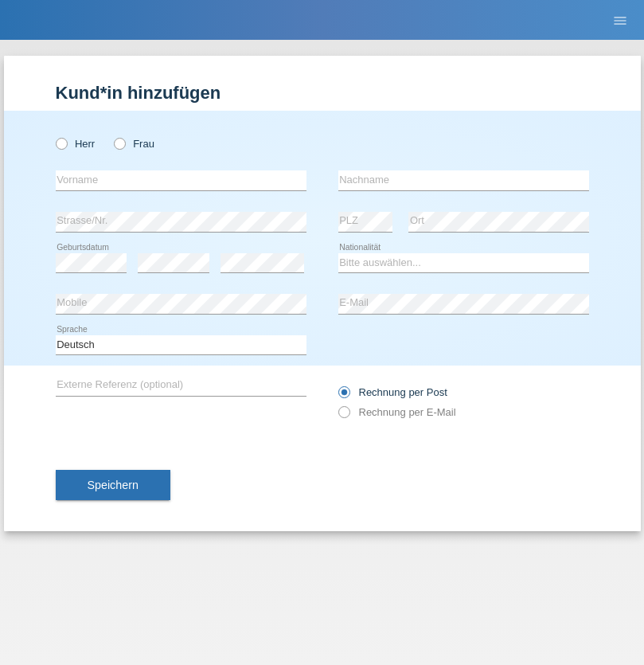 This screenshot has height=665, width=644. Describe the element at coordinates (393, 392) in the screenshot. I see `label: Rechnung per Post` at that location.